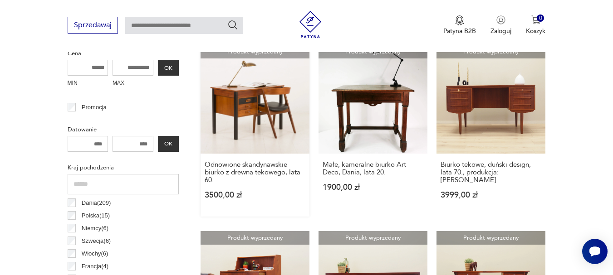 The image size is (613, 275). I want to click on img: Patyna - sklep z meblami i dekoracjami vintage, so click(310, 24).